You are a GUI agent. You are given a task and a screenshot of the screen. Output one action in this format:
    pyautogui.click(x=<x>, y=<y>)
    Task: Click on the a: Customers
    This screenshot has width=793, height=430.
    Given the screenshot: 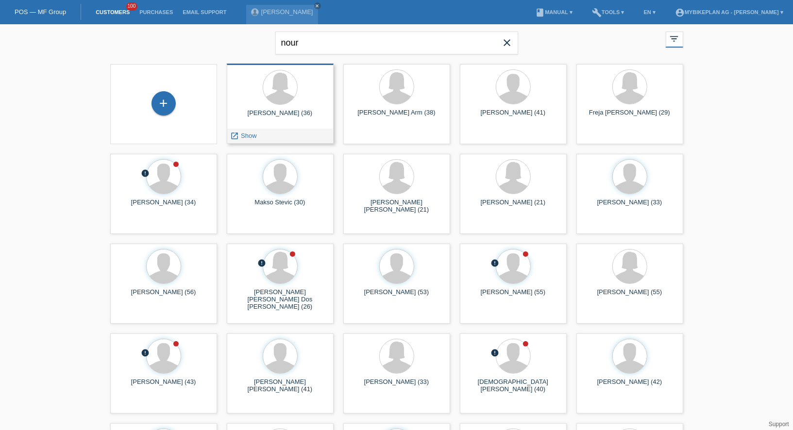 What is the action you would take?
    pyautogui.click(x=113, y=12)
    